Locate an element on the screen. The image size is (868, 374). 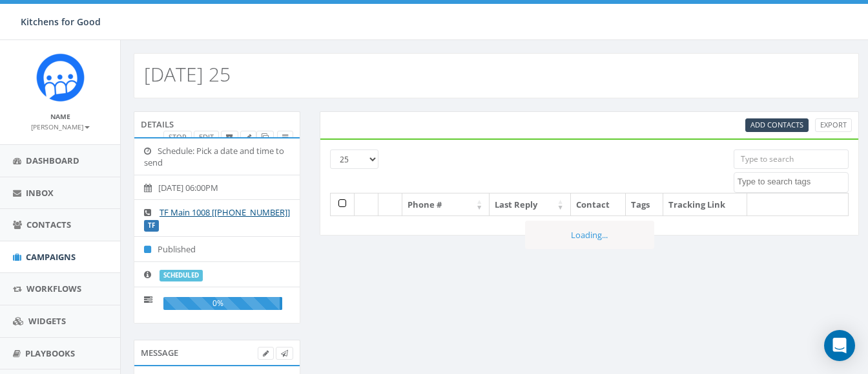
span: Archive Campaign is located at coordinates (229, 136).